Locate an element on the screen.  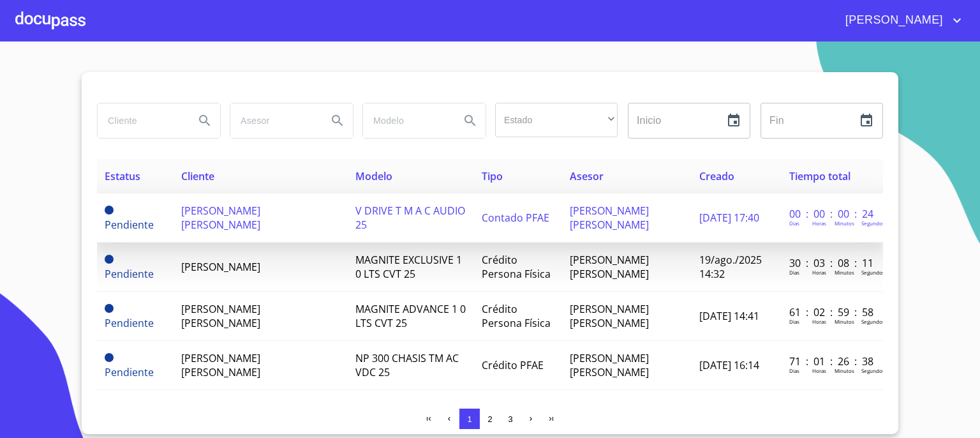
p: 30 : 03 : 08 : 11 is located at coordinates (832, 263).